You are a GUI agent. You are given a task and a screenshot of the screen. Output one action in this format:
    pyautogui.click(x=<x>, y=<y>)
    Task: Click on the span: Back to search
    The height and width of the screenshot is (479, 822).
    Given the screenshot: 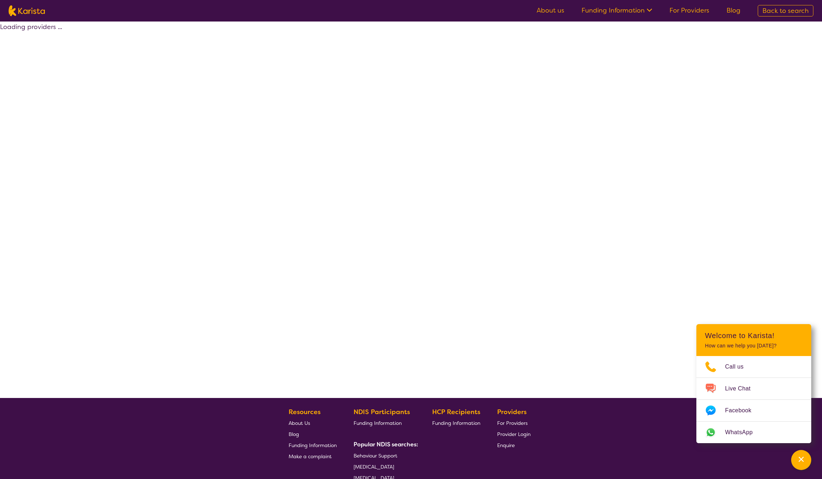 What is the action you would take?
    pyautogui.click(x=785, y=11)
    